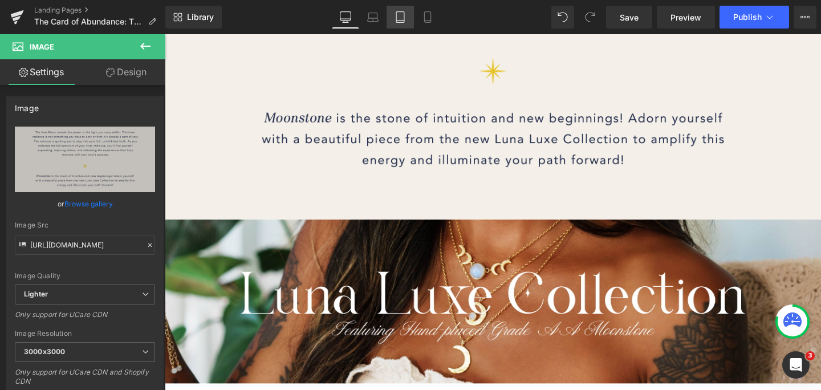 The width and height of the screenshot is (821, 390). I want to click on span: Image, so click(42, 47).